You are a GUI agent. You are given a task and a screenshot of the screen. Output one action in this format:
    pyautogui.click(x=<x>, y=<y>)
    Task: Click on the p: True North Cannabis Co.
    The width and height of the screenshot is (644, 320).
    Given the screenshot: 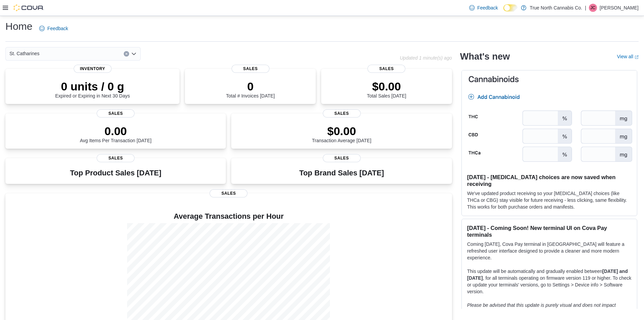 What is the action you would take?
    pyautogui.click(x=555, y=8)
    